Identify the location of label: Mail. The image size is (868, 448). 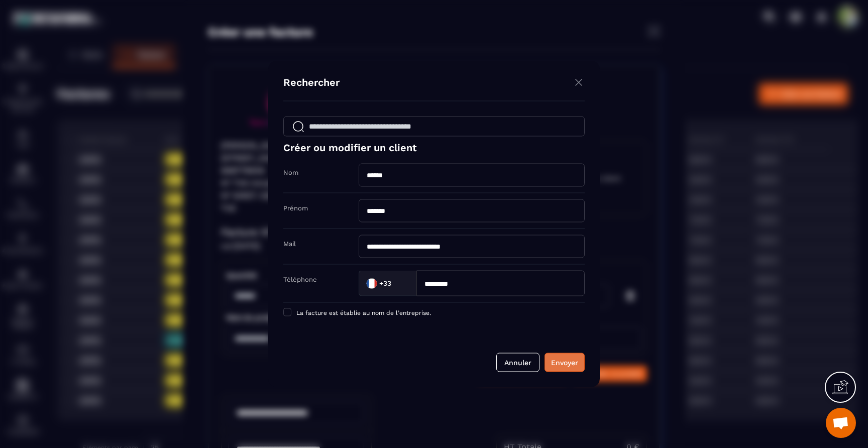
(290, 244).